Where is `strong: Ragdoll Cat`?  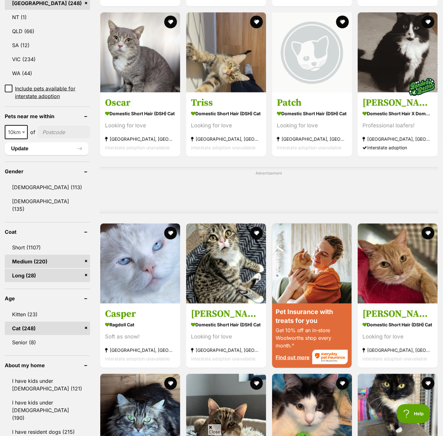
strong: Ragdoll Cat is located at coordinates (140, 324).